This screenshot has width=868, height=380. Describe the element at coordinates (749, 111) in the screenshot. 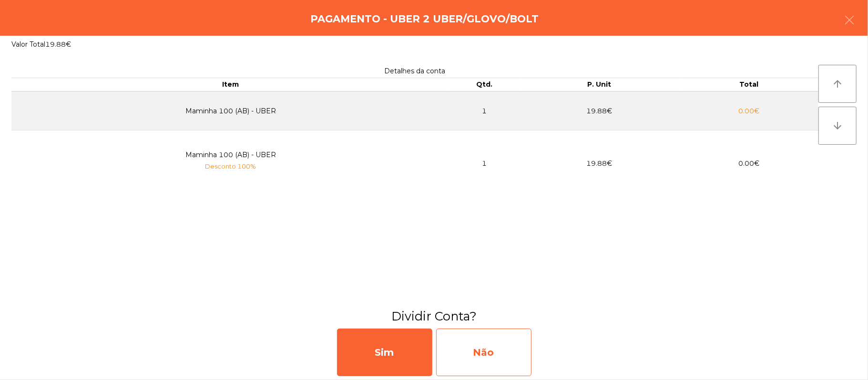

I see `span: 0.00€` at that location.